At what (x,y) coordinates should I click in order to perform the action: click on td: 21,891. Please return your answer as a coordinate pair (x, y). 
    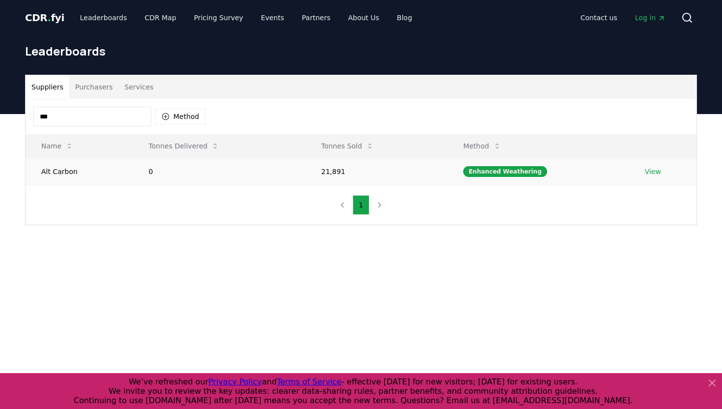
    Looking at the image, I should click on (376, 171).